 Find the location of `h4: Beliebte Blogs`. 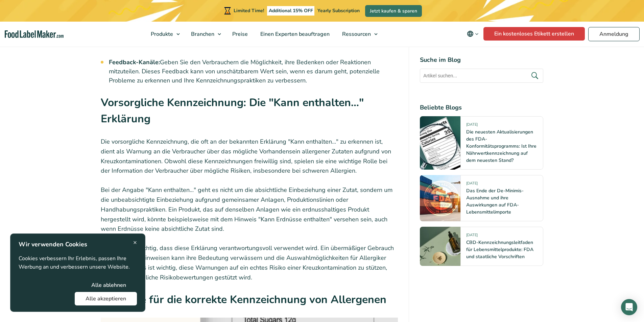

h4: Beliebte Blogs is located at coordinates (481, 108).